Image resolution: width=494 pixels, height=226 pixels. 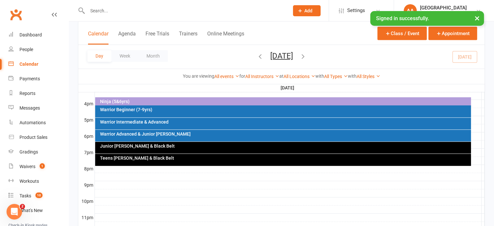 What do you see at coordinates (29, 152) in the screenshot?
I see `div: Gradings` at bounding box center [29, 152].